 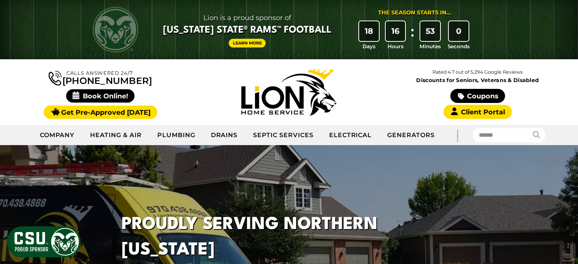 What do you see at coordinates (57, 135) in the screenshot?
I see `a: Company` at bounding box center [57, 135].